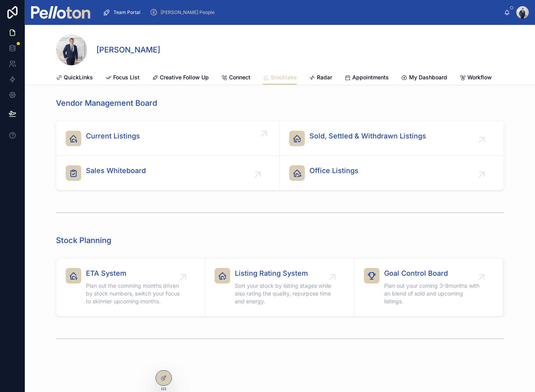 Image resolution: width=535 pixels, height=392 pixels. I want to click on span: Team Portal, so click(127, 12).